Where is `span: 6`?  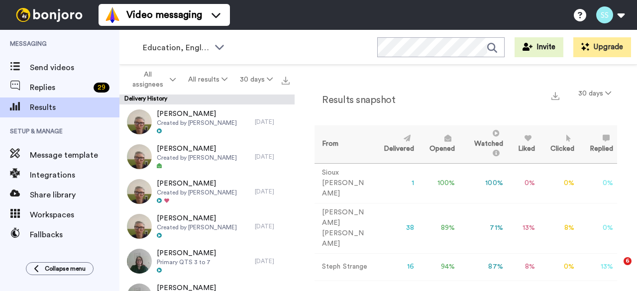 span: 6 is located at coordinates (628, 261).